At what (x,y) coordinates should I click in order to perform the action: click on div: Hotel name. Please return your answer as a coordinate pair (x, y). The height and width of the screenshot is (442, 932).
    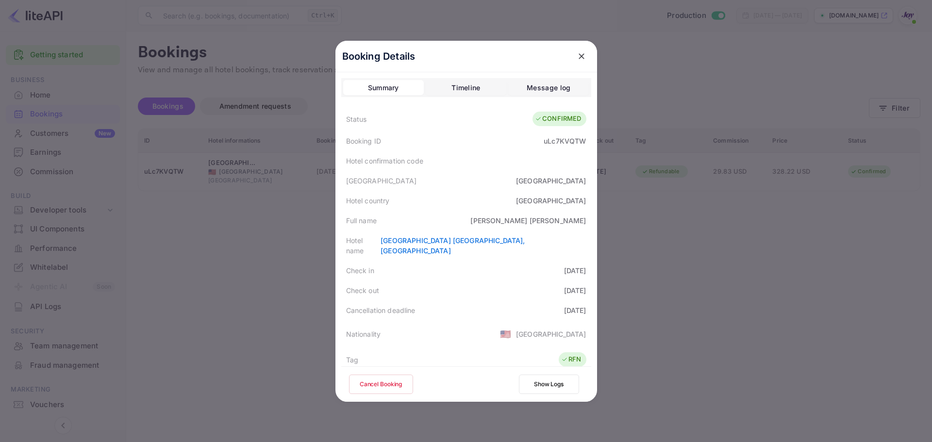
    Looking at the image, I should click on (364, 246).